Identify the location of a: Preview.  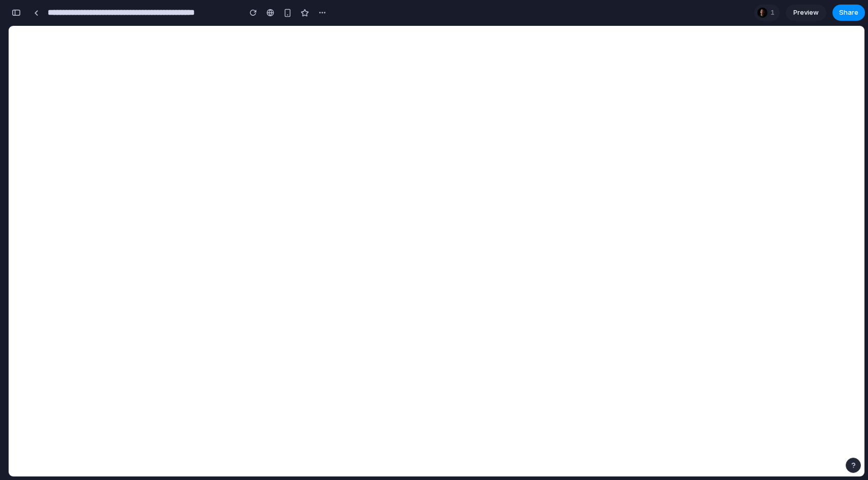
(806, 12).